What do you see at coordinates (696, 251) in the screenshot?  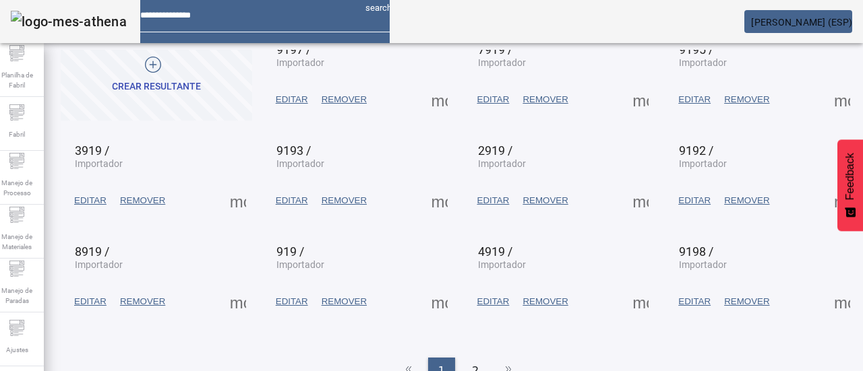 I see `span: 9198 /` at bounding box center [696, 251].